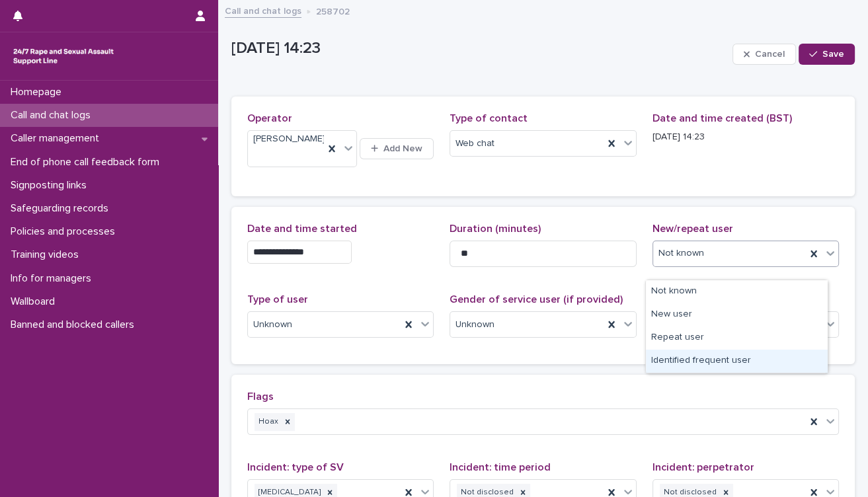 Image resolution: width=868 pixels, height=497 pixels. What do you see at coordinates (488, 119) in the screenshot?
I see `span: Type of contact` at bounding box center [488, 119].